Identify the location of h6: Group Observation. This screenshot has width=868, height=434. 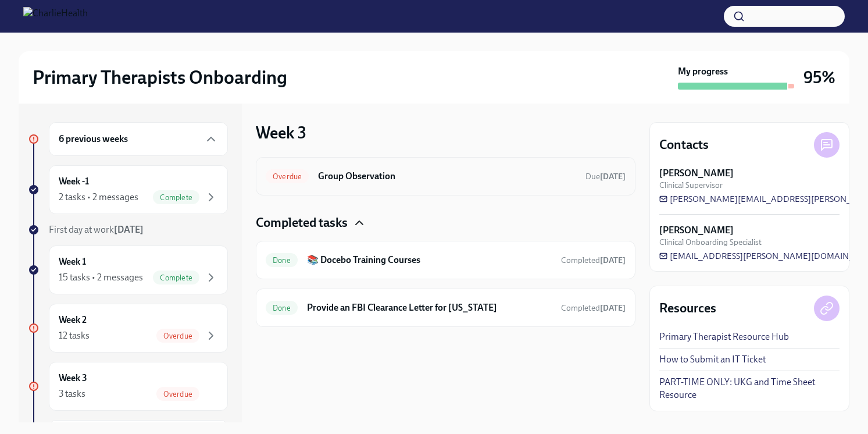
(447, 177).